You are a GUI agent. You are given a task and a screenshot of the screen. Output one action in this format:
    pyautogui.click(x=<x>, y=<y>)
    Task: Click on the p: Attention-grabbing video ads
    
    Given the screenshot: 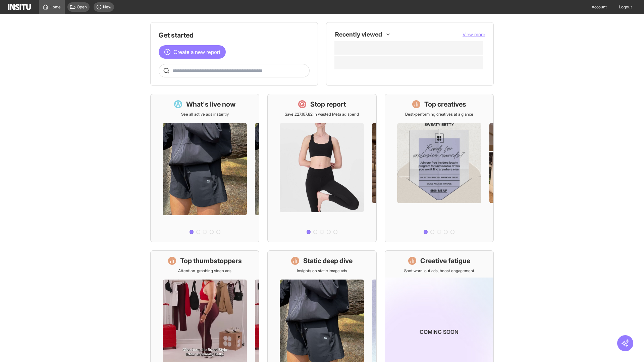 What is the action you would take?
    pyautogui.click(x=204, y=271)
    